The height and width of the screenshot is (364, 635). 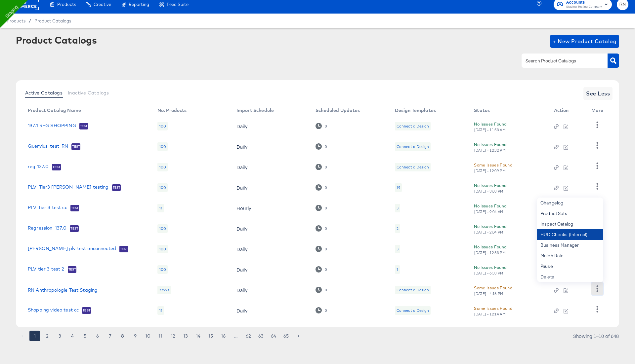 I want to click on button: Go to page 12, so click(x=173, y=336).